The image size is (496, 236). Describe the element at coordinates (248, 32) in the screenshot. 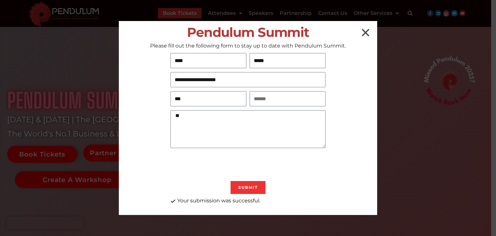

I see `h2: Pendulum Summit` at that location.